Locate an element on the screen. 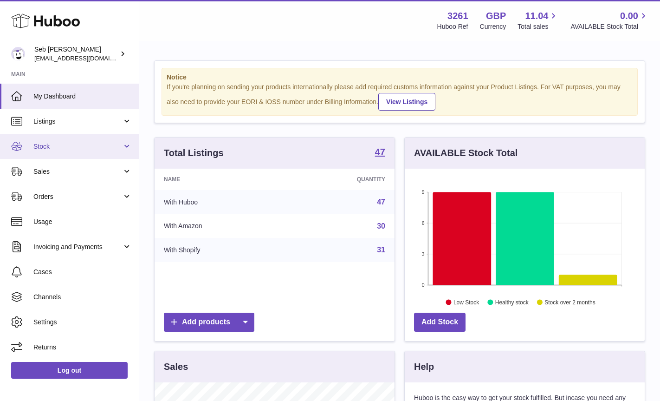 This screenshot has height=401, width=660. span: Cases is located at coordinates (83, 272).